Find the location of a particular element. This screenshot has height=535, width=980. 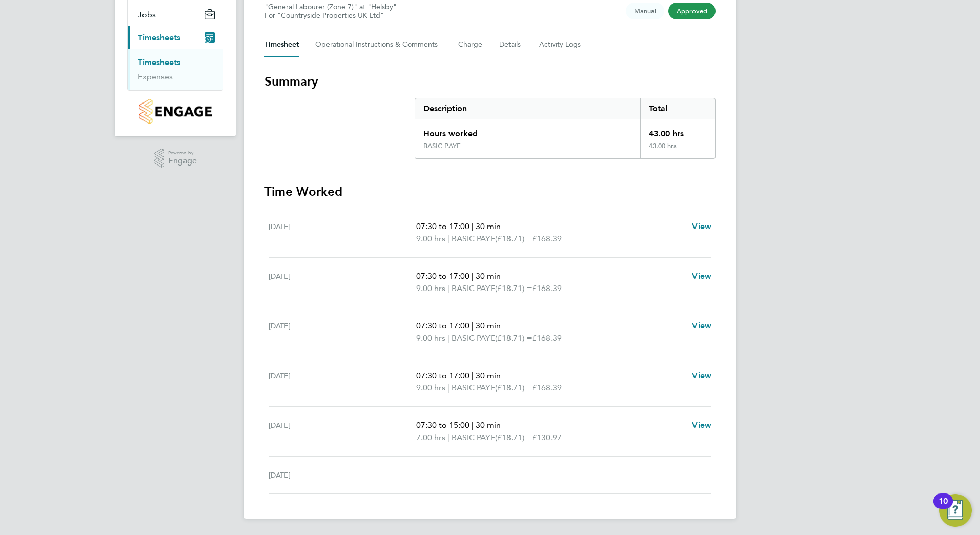

span: This timesheet was manually created. is located at coordinates (645, 11).